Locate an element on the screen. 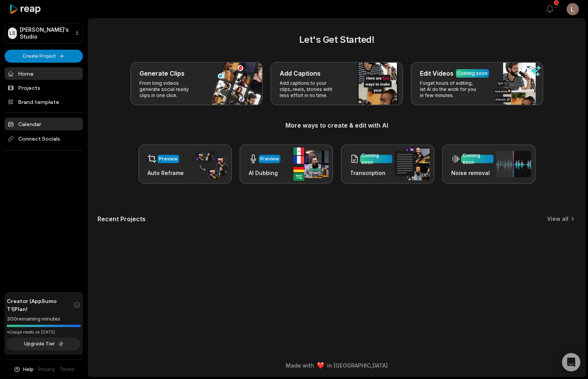 The width and height of the screenshot is (588, 379). div: Open Intercom Messenger is located at coordinates (571, 362).